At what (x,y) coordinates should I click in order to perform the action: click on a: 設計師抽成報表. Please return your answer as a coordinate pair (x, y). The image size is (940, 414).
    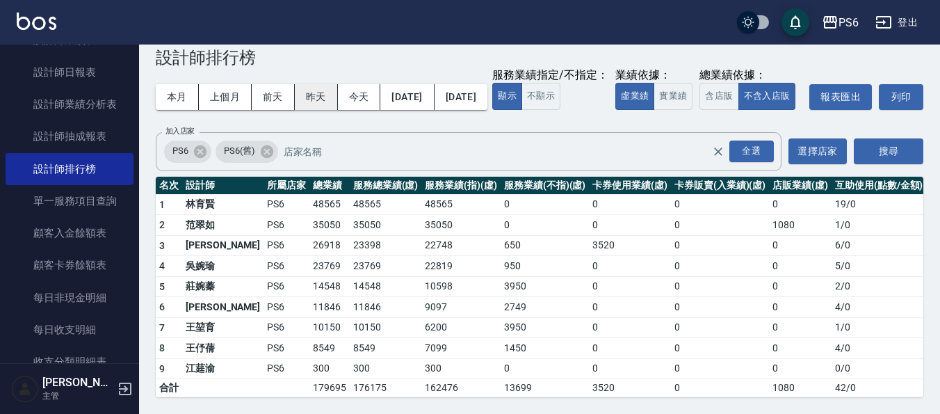
    Looking at the image, I should click on (70, 136).